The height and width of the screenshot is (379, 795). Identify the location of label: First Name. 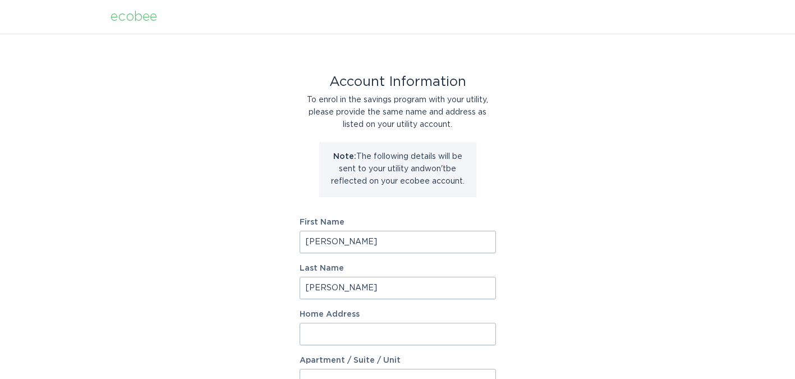
(398, 222).